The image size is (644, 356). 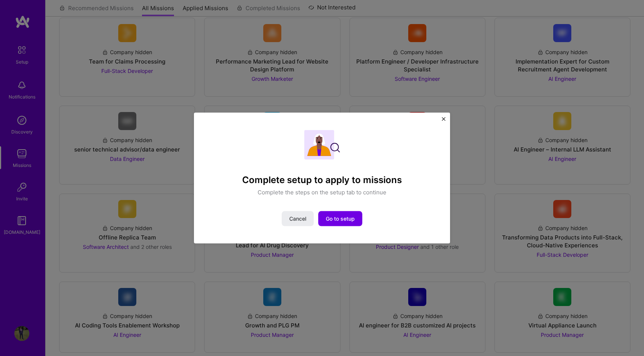 I want to click on button: Go to setup, so click(x=340, y=219).